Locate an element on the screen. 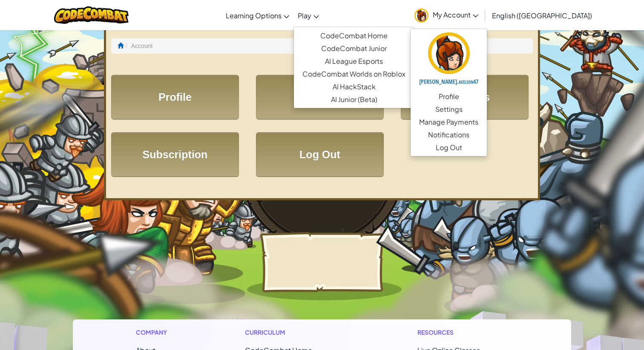 This screenshot has width=644, height=350. a: CodeCombat logo is located at coordinates (91, 15).